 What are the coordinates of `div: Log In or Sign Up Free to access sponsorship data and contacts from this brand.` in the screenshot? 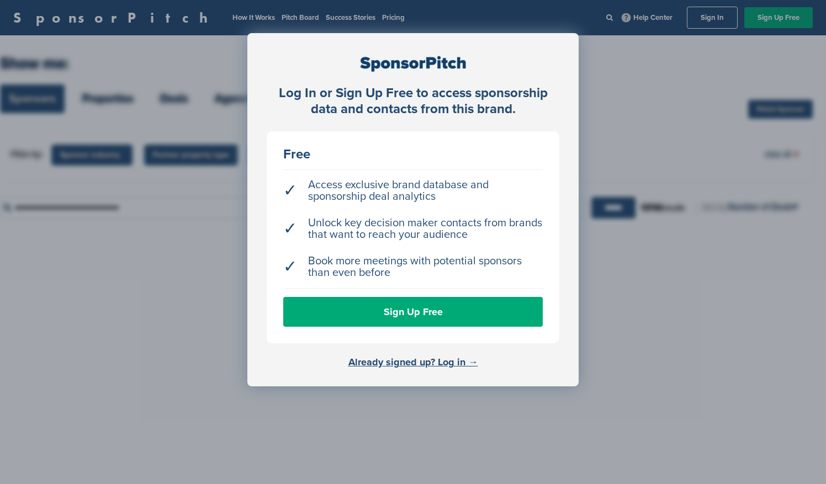 It's located at (413, 102).